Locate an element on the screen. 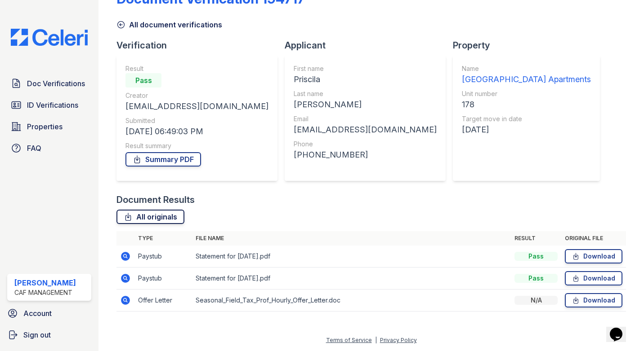  div: Result is located at coordinates (197, 69).